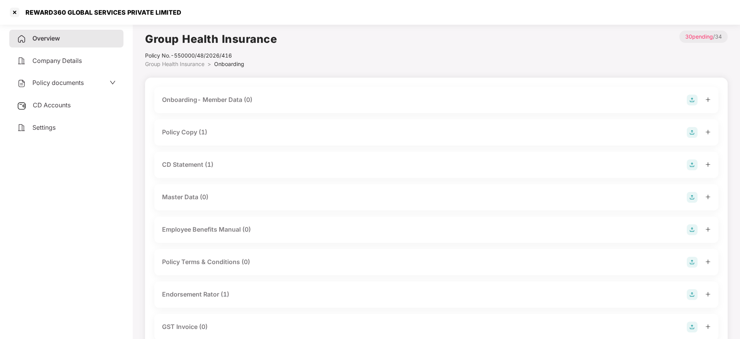 The width and height of the screenshot is (740, 339). Describe the element at coordinates (229, 64) in the screenshot. I see `span: Onboarding` at that location.